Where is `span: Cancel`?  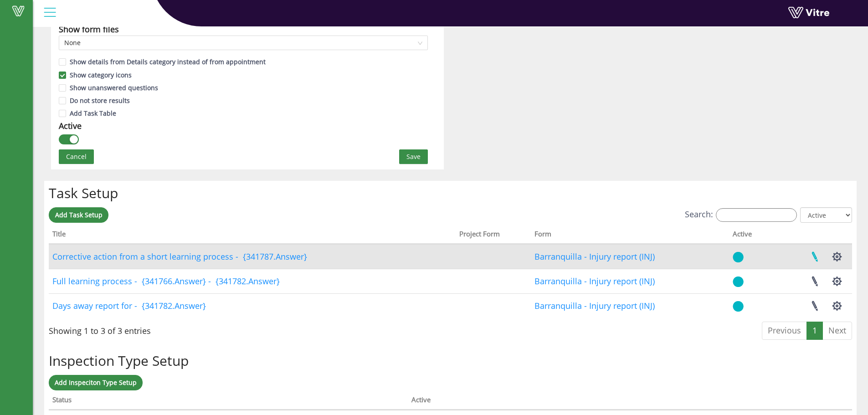
span: Cancel is located at coordinates (76, 156).